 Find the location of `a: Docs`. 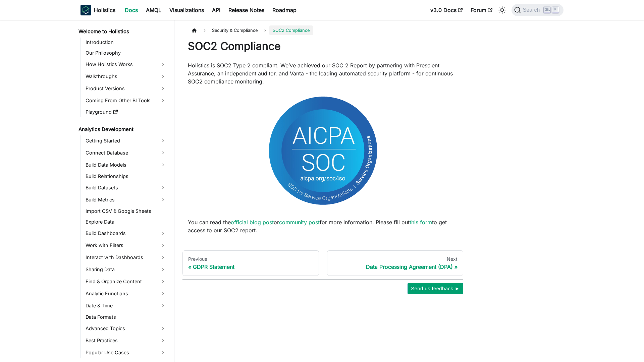

a: Docs is located at coordinates (131, 10).